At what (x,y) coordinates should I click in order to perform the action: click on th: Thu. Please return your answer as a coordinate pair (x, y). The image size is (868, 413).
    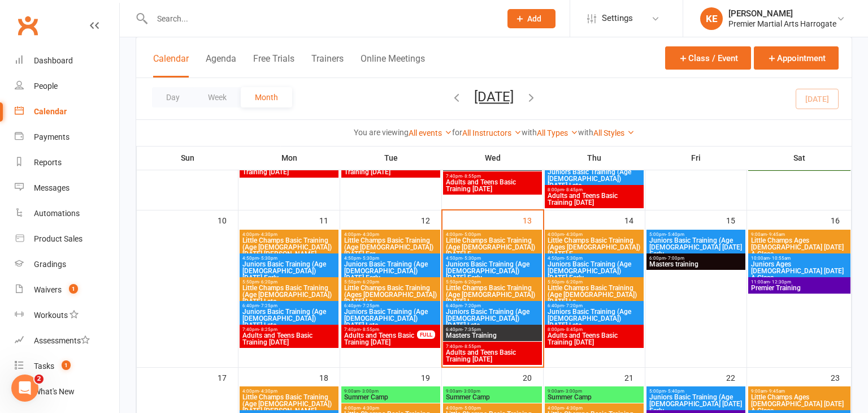
    Looking at the image, I should click on (595, 158).